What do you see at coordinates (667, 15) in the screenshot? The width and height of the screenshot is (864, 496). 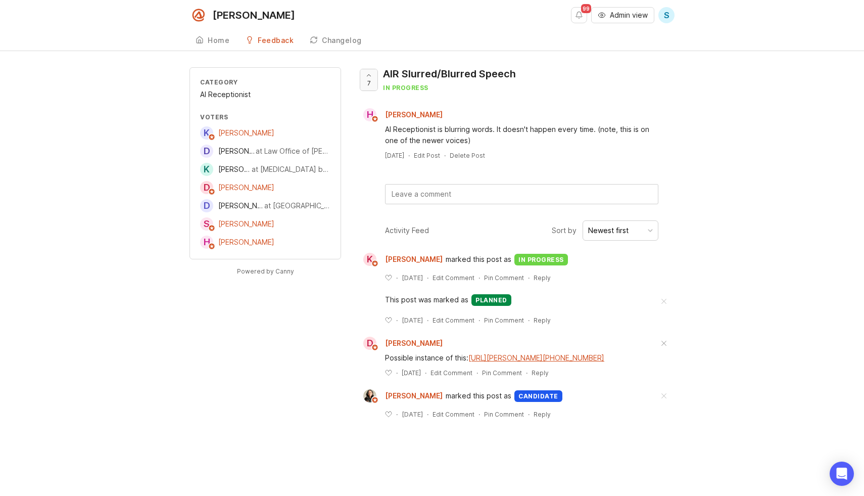 I see `span: S` at bounding box center [667, 15].